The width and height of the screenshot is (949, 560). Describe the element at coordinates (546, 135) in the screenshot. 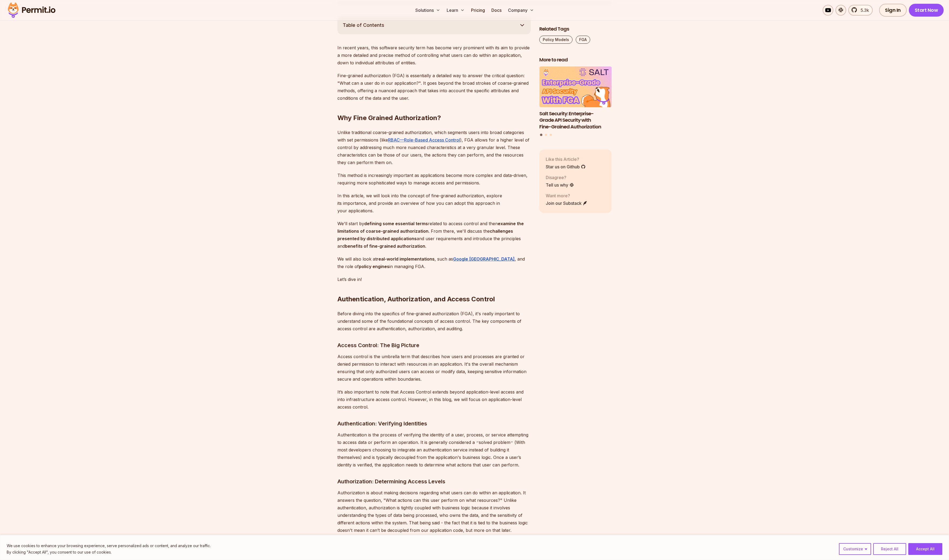

I see `button: Go to slide 2` at that location.